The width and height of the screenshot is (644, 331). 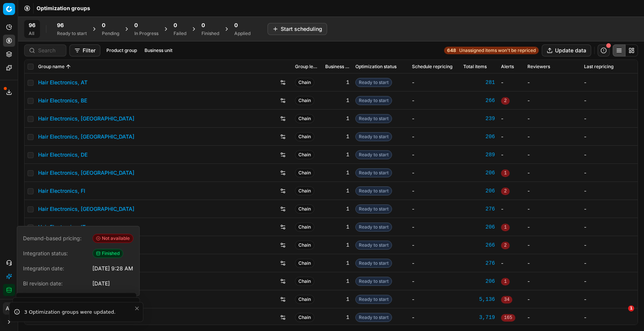 I want to click on a: 239, so click(x=479, y=119).